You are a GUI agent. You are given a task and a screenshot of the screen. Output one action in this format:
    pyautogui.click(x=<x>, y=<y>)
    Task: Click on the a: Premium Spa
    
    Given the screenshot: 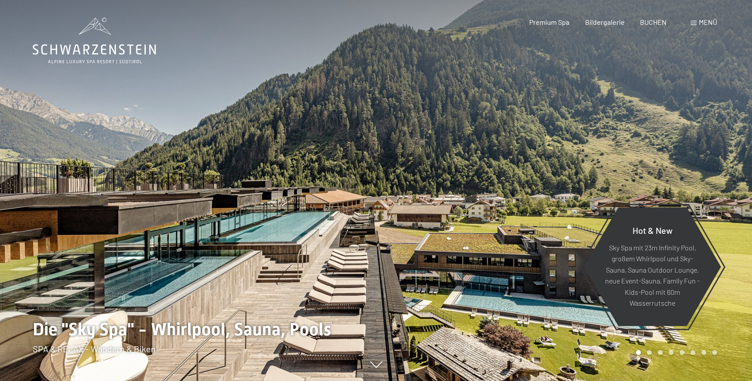 What is the action you would take?
    pyautogui.click(x=549, y=22)
    